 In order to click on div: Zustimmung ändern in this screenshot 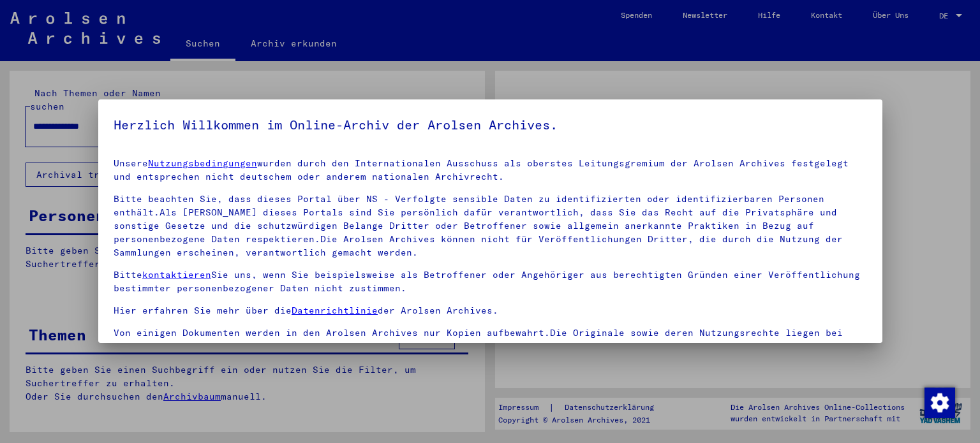, I will do `click(939, 403)`.